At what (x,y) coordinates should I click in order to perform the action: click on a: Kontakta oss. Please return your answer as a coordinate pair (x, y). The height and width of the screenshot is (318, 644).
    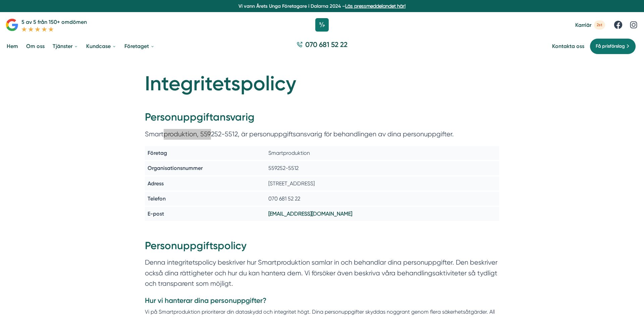
    Looking at the image, I should click on (568, 46).